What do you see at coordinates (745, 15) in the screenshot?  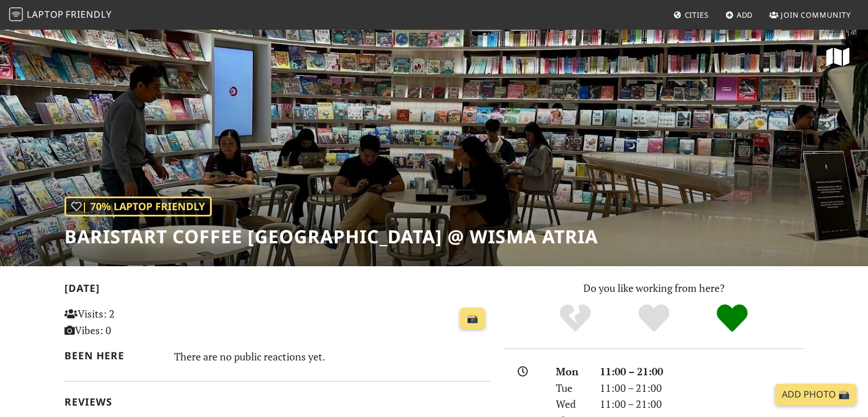 I see `span: Add` at bounding box center [745, 15].